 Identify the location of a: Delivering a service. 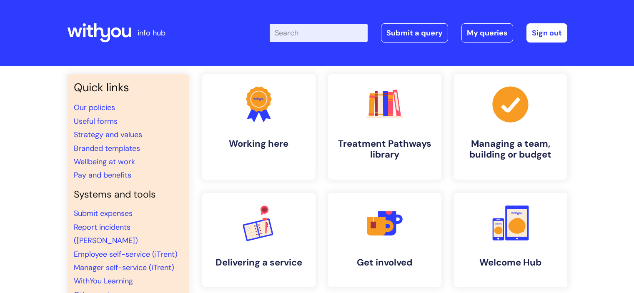
(259, 240).